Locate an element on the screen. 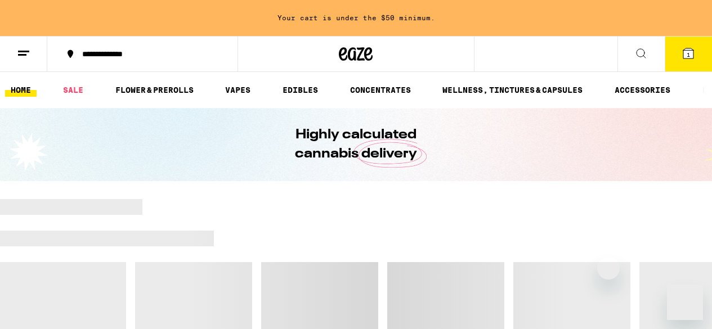 This screenshot has height=329, width=712. a: ACCESSORIES is located at coordinates (642, 90).